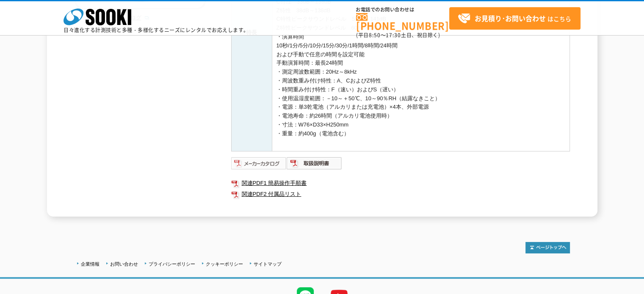 This screenshot has width=644, height=294. Describe the element at coordinates (259, 166) in the screenshot. I see `a: メーカーカタログ` at that location.